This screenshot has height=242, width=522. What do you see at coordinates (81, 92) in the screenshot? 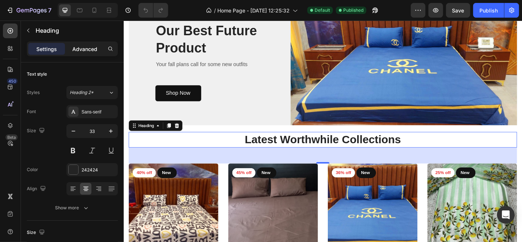
I see `span: Heading 2*` at bounding box center [81, 92].